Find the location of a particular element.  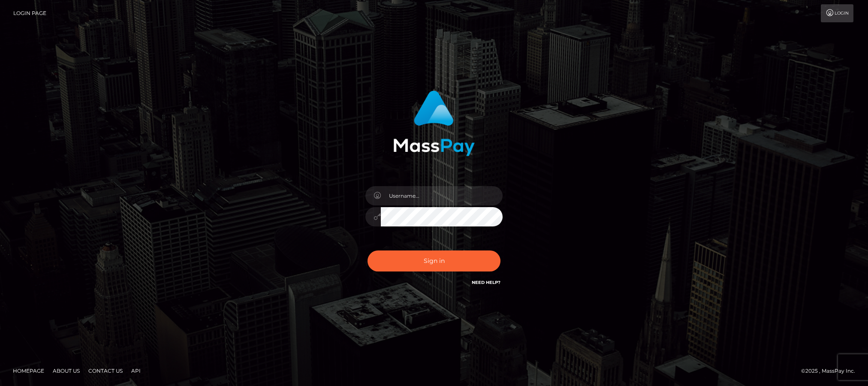

a: Login Page is located at coordinates (29, 13).